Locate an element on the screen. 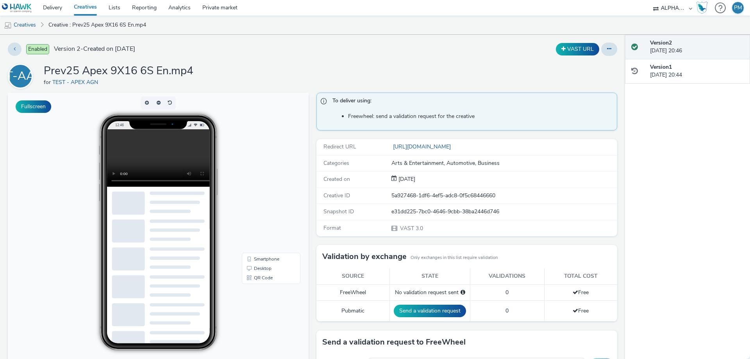 The height and width of the screenshot is (359, 750). th: Validations is located at coordinates (507, 276).